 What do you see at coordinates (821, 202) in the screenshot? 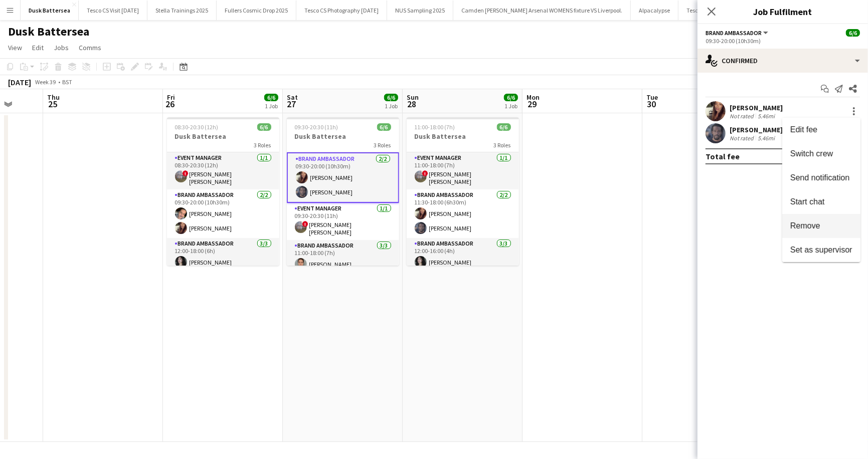
I see `button: Start chat` at bounding box center [821, 202].